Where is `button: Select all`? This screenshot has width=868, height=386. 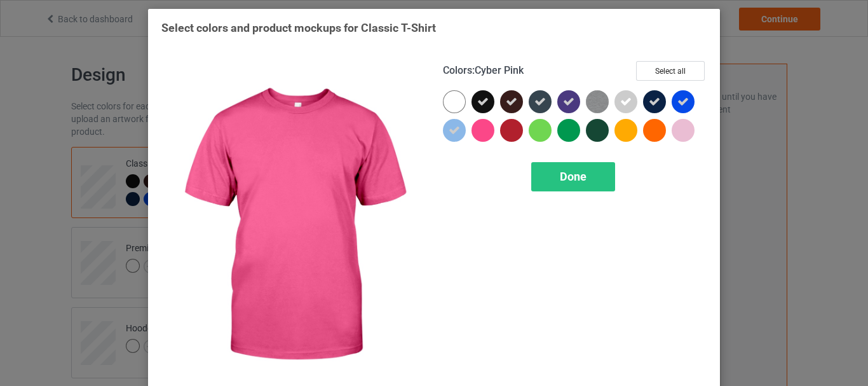 button: Select all is located at coordinates (671, 71).